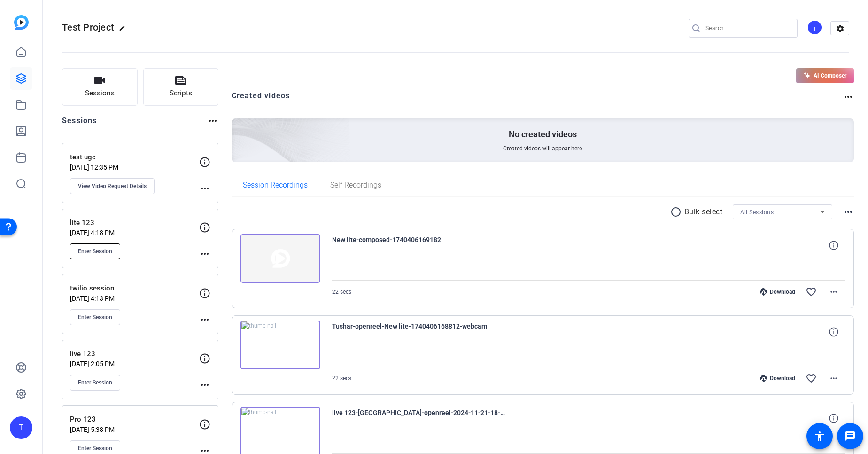 This screenshot has width=868, height=454. What do you see at coordinates (850, 436) in the screenshot?
I see `mat-icon: message` at bounding box center [850, 436].